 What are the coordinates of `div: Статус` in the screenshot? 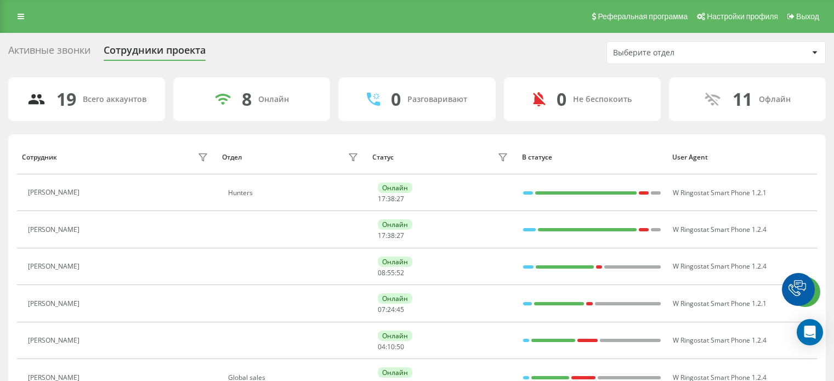 It's located at (383, 157).